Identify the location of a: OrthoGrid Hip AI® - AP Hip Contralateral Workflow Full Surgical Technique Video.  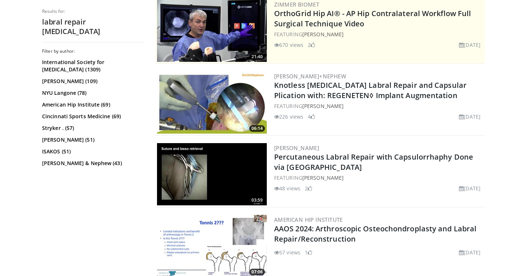
(372, 18).